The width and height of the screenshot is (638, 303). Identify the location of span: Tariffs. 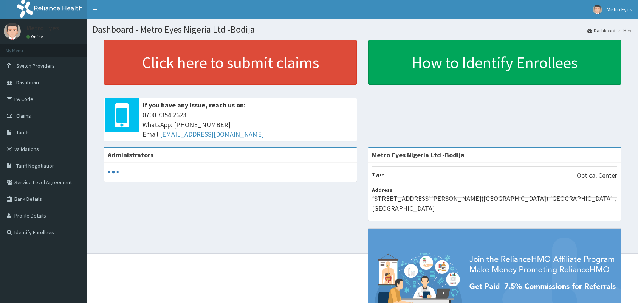
(23, 132).